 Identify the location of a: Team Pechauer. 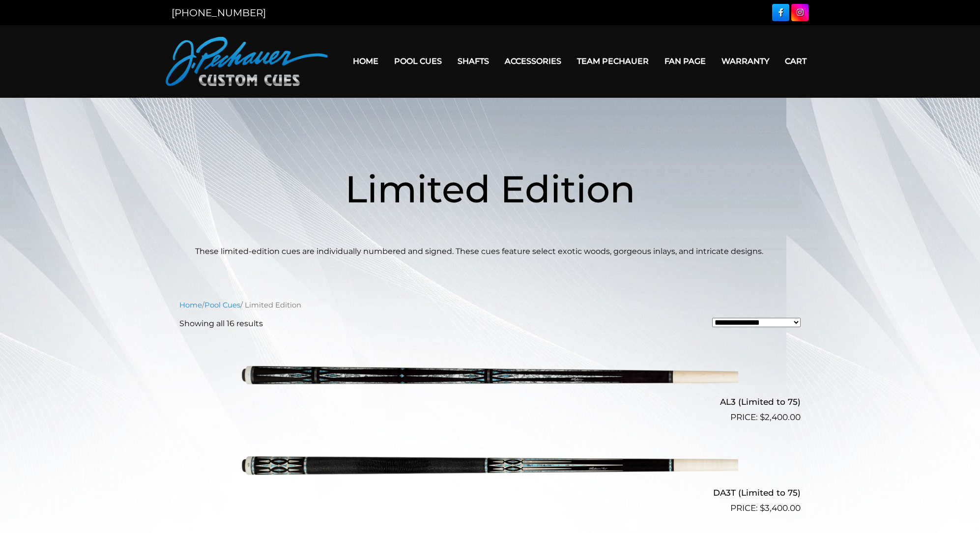
(613, 61).